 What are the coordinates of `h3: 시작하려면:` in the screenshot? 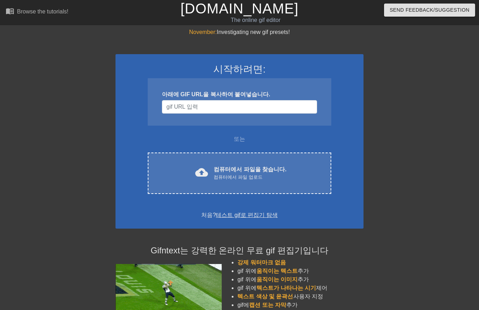 It's located at (240, 69).